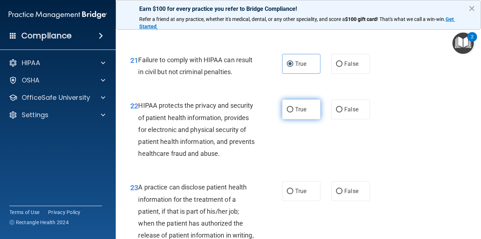 The width and height of the screenshot is (481, 239). Describe the element at coordinates (35, 115) in the screenshot. I see `p: Settings` at that location.